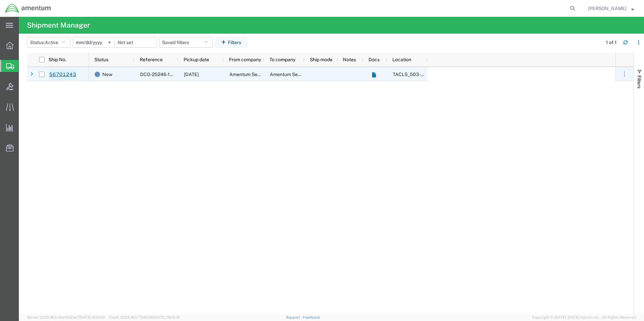 Image resolution: width=644 pixels, height=321 pixels. I want to click on span: Client: 2025.18.0-7346316, so click(144, 317).